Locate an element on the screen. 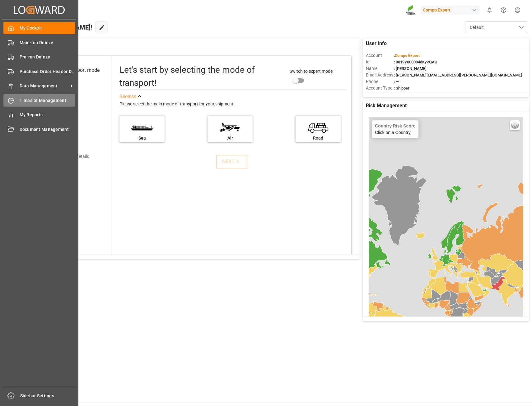 This screenshot has height=406, width=532. span: Account is located at coordinates (379, 55).